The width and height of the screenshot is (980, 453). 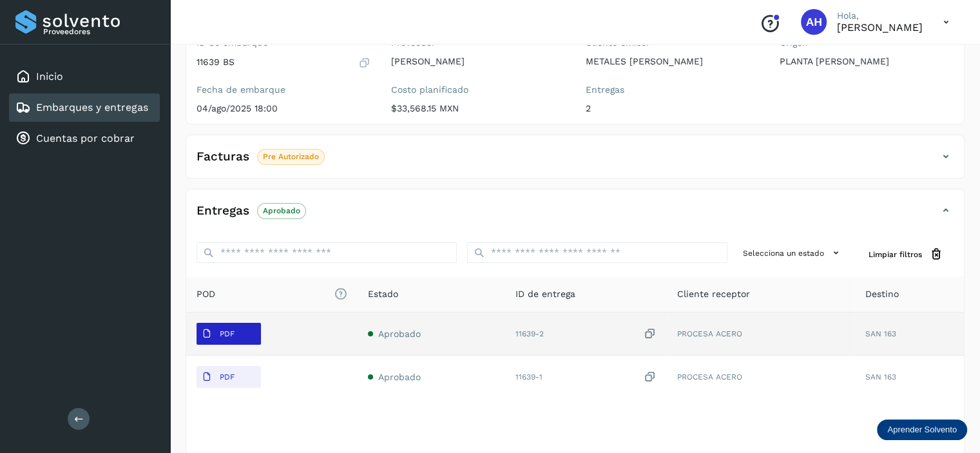 I want to click on span: Cliente receptor, so click(x=713, y=294).